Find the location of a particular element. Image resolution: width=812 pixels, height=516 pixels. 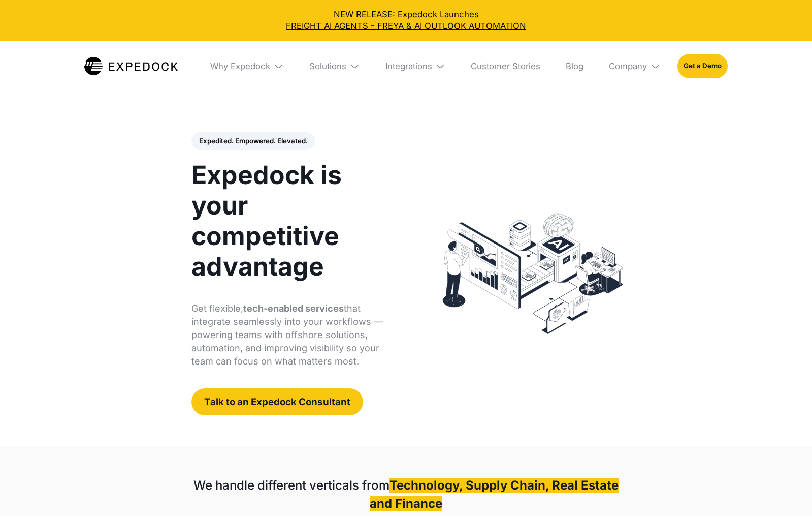

strong: Technology, Supply Chain, Real Estate and Finance is located at coordinates (494, 494).